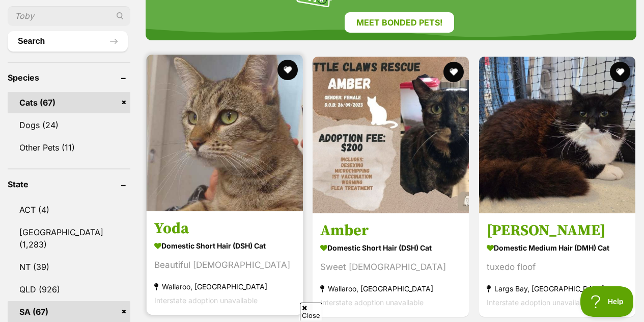  What do you see at coordinates (391, 135) in the screenshot?
I see `img: Amber - Domestic Short Hair (DSH) Cat` at bounding box center [391, 135].